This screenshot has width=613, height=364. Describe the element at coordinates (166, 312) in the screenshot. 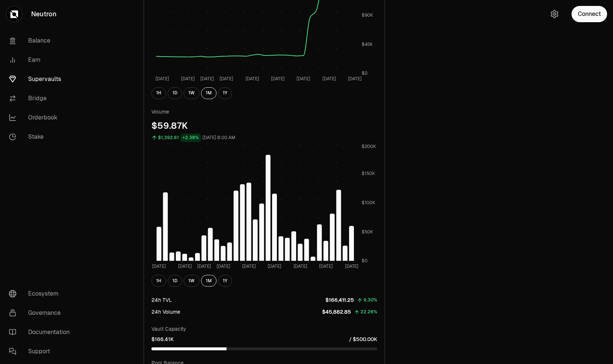

I see `div: 24h Volume` at that location.